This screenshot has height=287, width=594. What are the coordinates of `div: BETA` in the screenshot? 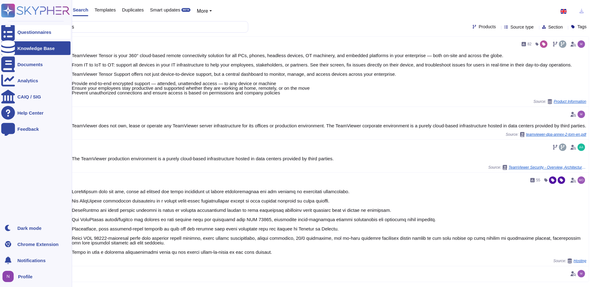 It's located at (186, 10).